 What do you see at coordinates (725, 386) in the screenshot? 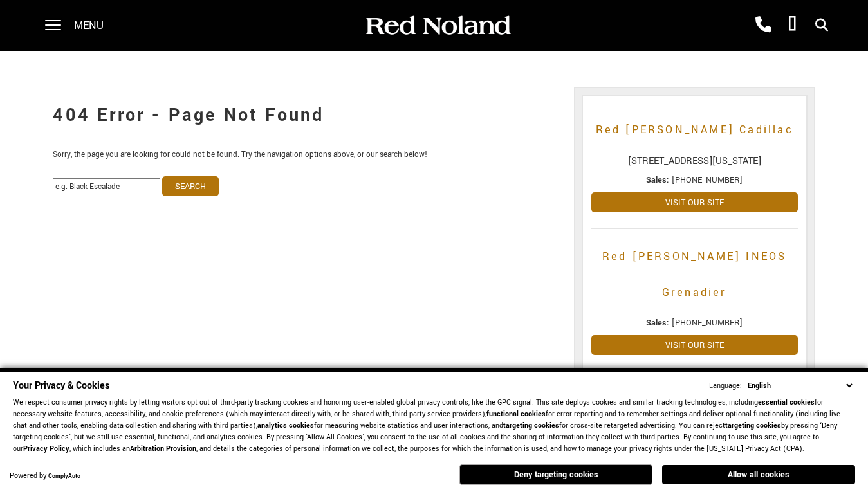
I see `div: Language:` at bounding box center [725, 386].